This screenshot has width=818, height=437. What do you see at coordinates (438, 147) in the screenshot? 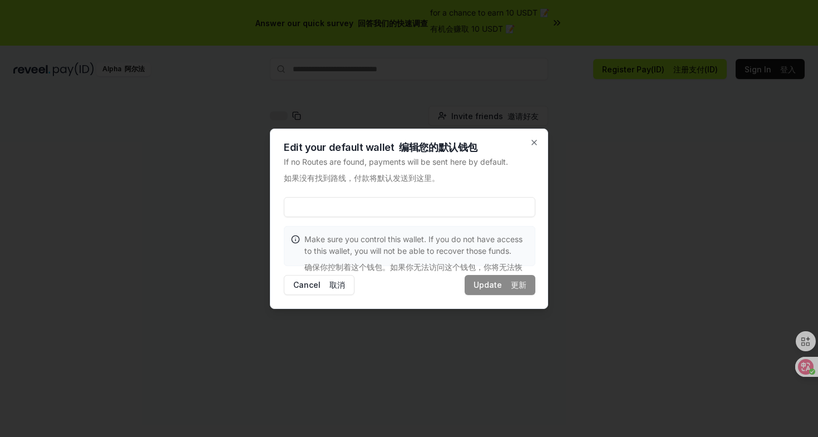
I see `font: 编辑您的默认钱包` at bounding box center [438, 147].